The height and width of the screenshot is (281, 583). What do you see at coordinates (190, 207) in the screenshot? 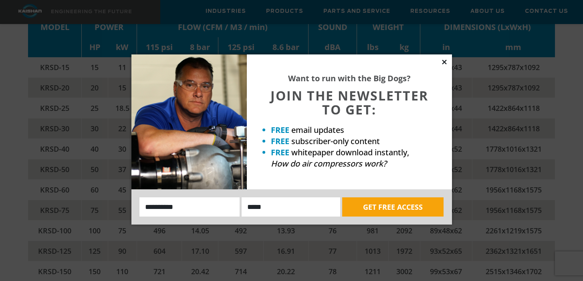
I see `input: Name:` at bounding box center [190, 207].